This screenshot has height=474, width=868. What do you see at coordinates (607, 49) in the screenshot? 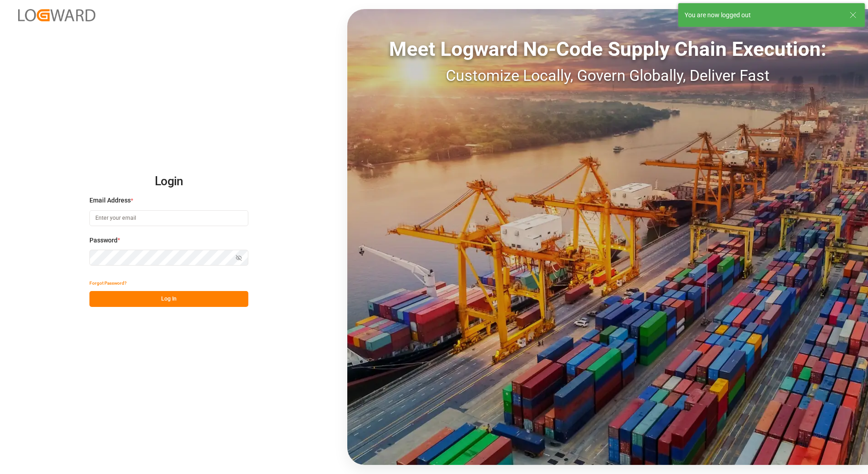
I see `div: Meet Logward No-Code Supply Chain Execution:` at bounding box center [607, 49].